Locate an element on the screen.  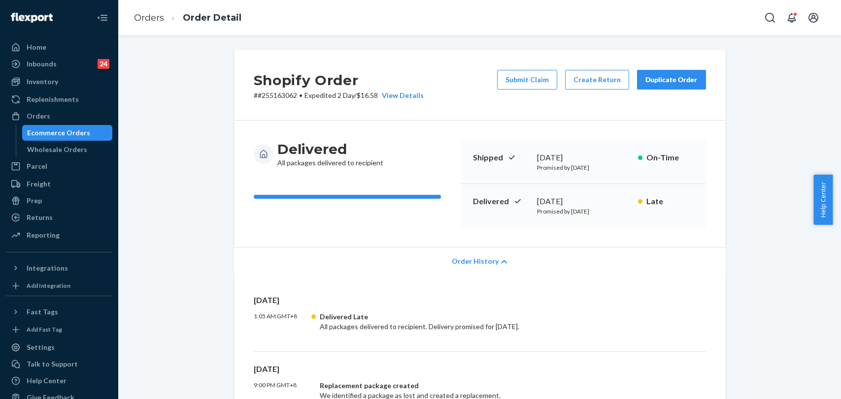
a: Add Fast Tag is located at coordinates (59, 330).